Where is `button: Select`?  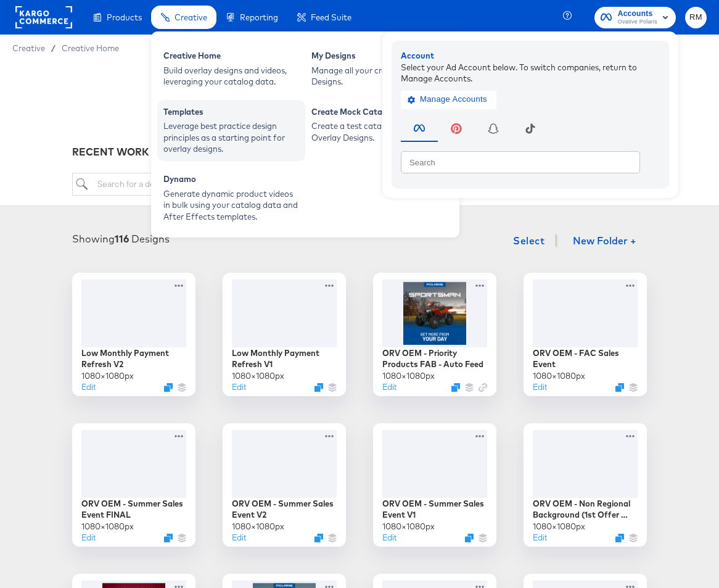 button: Select is located at coordinates (528, 241).